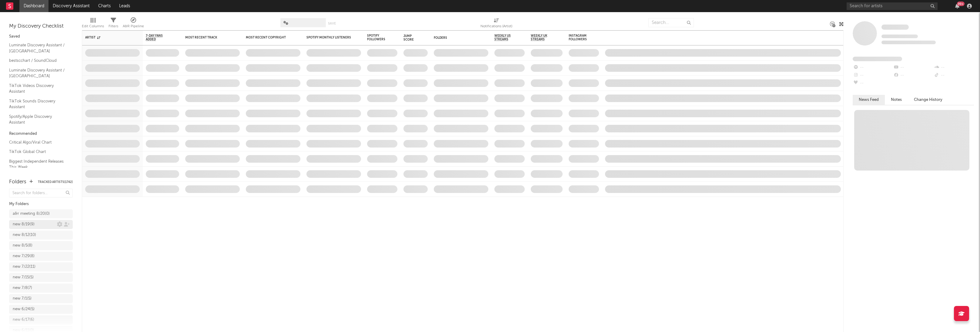 The height and width of the screenshot is (332, 980). I want to click on div: Most Recent Copyright, so click(268, 38).